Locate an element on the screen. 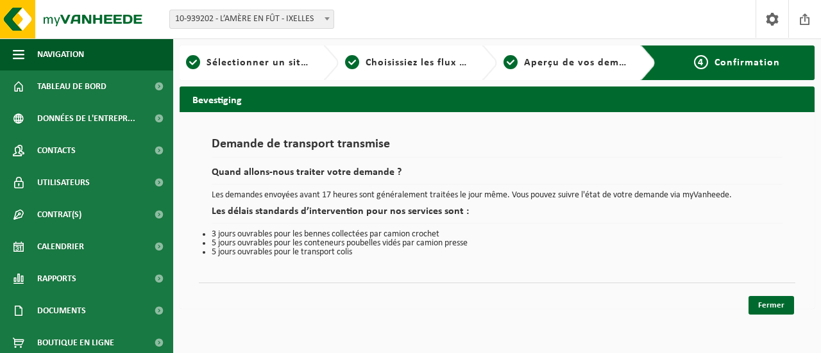 This screenshot has width=821, height=353. a: 2Choisissiez les flux de déchets et récipients is located at coordinates (408, 63).